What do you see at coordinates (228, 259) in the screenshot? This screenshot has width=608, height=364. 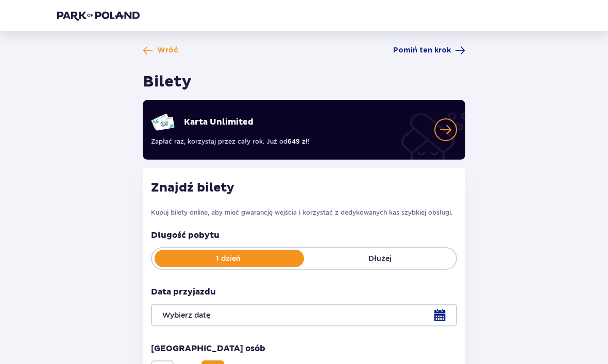 I see `p: 1 dzień` at bounding box center [228, 259].